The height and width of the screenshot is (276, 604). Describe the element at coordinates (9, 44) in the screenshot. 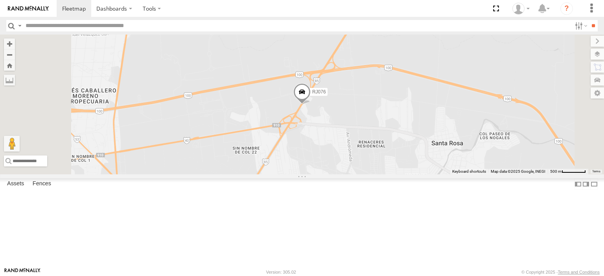

I see `button: Zoom in` at that location.